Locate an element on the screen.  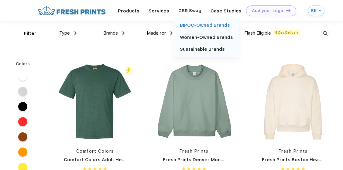
img: fo%20logo%202.webp is located at coordinates (72, 11).